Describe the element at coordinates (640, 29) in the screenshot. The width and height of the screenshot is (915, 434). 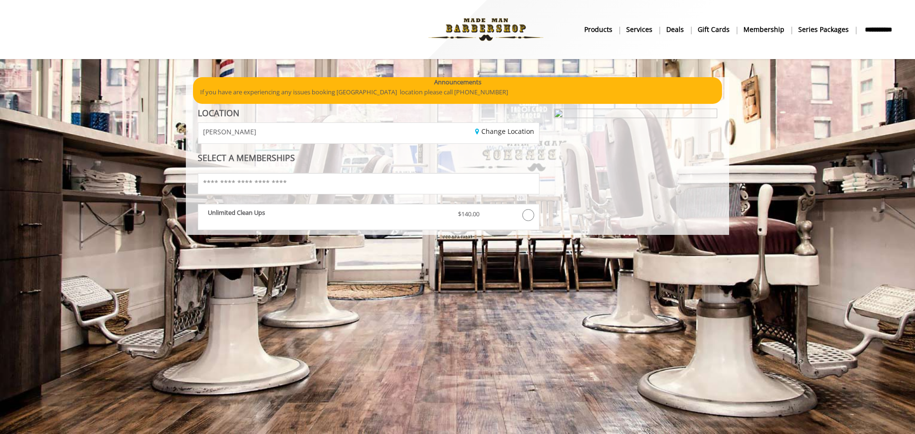
I see `a: ServicesServices` at that location.